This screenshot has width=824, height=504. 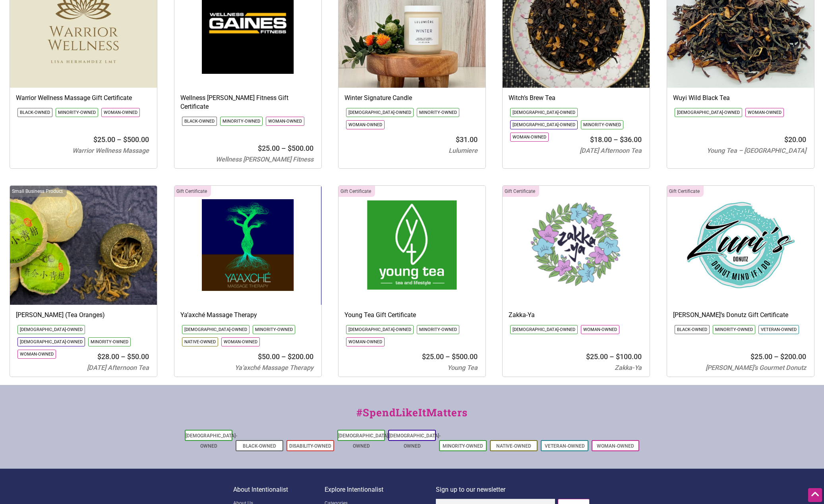 What do you see at coordinates (815, 495) in the screenshot?
I see `div: Scroll Back to Top` at bounding box center [815, 495].